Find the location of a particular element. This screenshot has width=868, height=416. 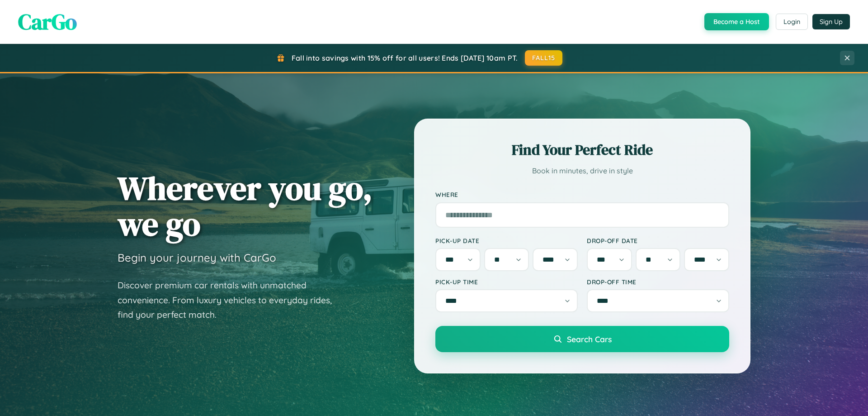

h2: Find Your Perfect Ride is located at coordinates (583, 150).